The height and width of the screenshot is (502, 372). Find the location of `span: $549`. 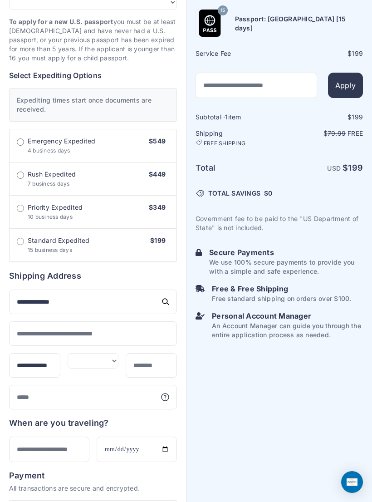

span: $549 is located at coordinates (157, 141).